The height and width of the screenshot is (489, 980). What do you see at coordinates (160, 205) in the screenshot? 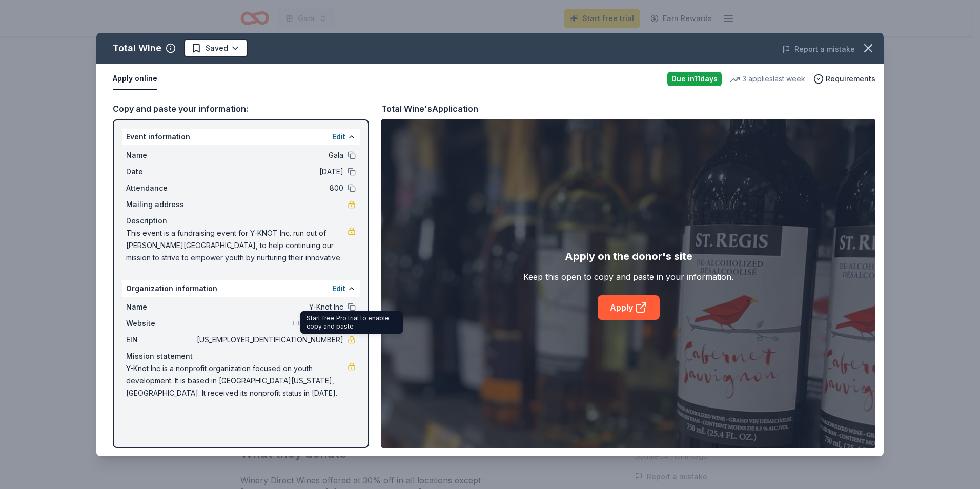
I see `span: Mailing address` at bounding box center [160, 205].